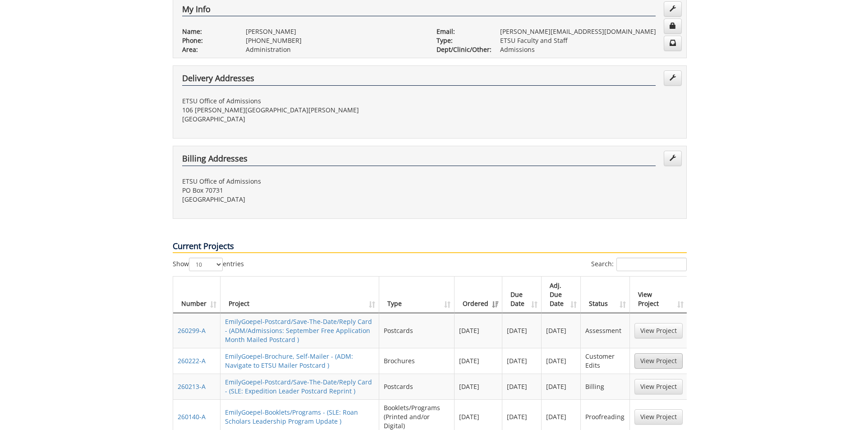 The height and width of the screenshot is (430, 859). I want to click on p: ETSU Faculty and Staff, so click(588, 41).